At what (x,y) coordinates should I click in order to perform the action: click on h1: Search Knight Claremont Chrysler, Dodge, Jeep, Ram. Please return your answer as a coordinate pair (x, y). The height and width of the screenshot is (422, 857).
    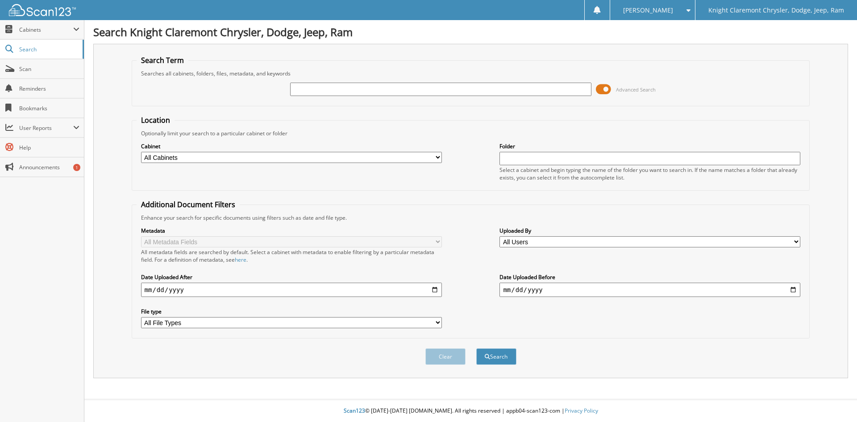
    Looking at the image, I should click on (470, 32).